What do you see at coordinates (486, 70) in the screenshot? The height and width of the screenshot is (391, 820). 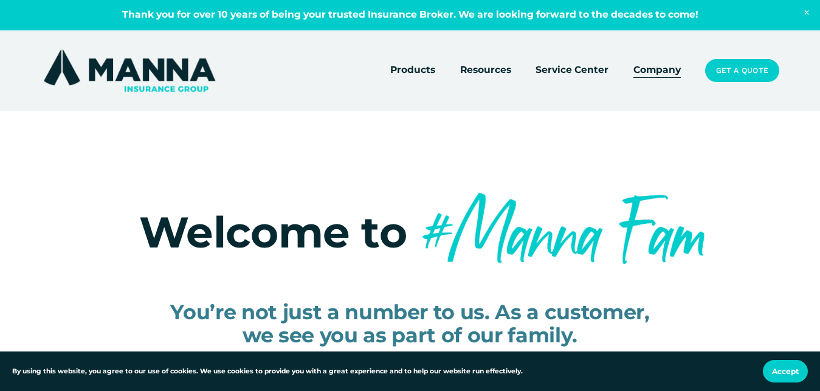 I see `span: Resources` at bounding box center [486, 70].